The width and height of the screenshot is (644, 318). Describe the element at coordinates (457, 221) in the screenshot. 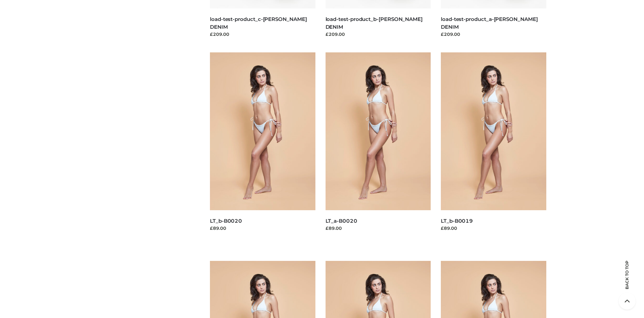

I see `a: LT_b-B0019` at that location.